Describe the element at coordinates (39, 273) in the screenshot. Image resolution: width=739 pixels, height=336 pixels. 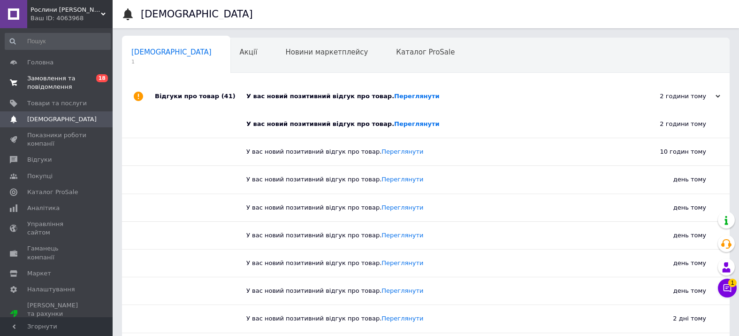
I see `span: Маркет` at that location.